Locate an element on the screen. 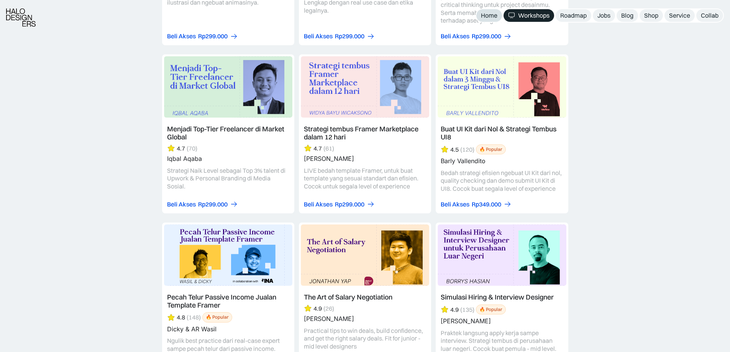 Image resolution: width=730 pixels, height=352 pixels. div: Collab is located at coordinates (709, 15).